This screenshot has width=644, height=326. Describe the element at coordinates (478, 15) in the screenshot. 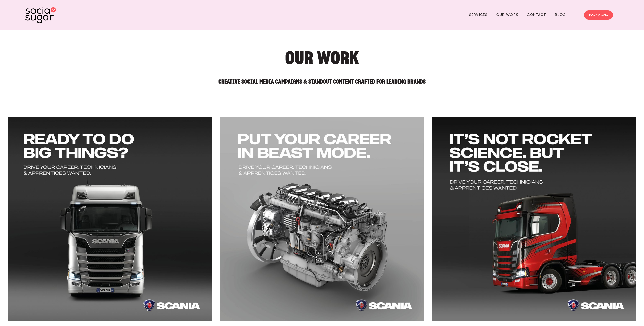

I see `a: Services` at that location.